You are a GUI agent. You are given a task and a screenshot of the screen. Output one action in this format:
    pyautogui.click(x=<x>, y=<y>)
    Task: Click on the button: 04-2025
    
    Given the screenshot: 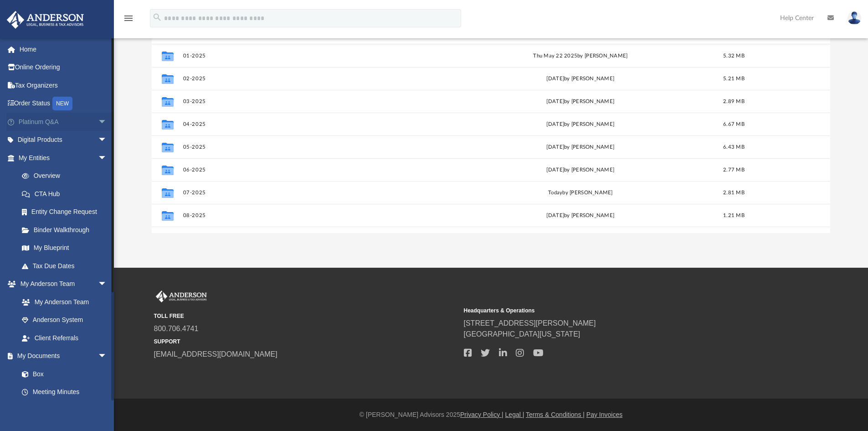 What is the action you would take?
    pyautogui.click(x=314, y=124)
    